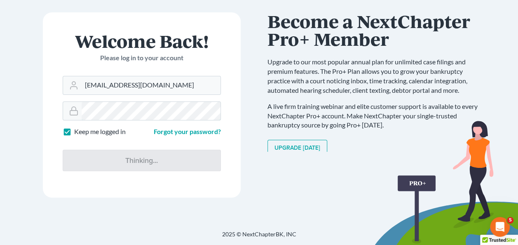 The height and width of the screenshot is (245, 518). What do you see at coordinates (377, 30) in the screenshot?
I see `h1: Become a NextChapter Pro+ Member` at bounding box center [377, 30].